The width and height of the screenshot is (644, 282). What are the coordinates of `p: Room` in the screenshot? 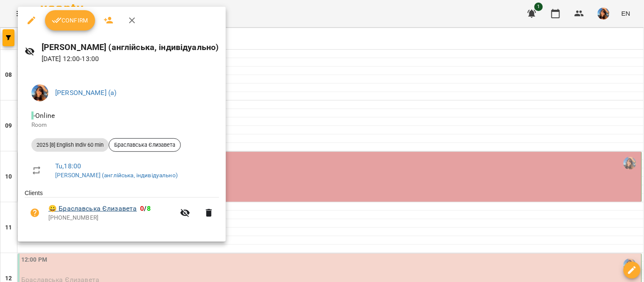 It's located at (122, 125).